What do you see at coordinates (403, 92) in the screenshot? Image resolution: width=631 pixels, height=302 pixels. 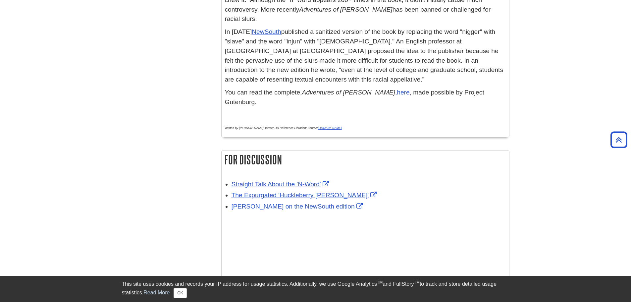 I see `a: here` at bounding box center [403, 92].